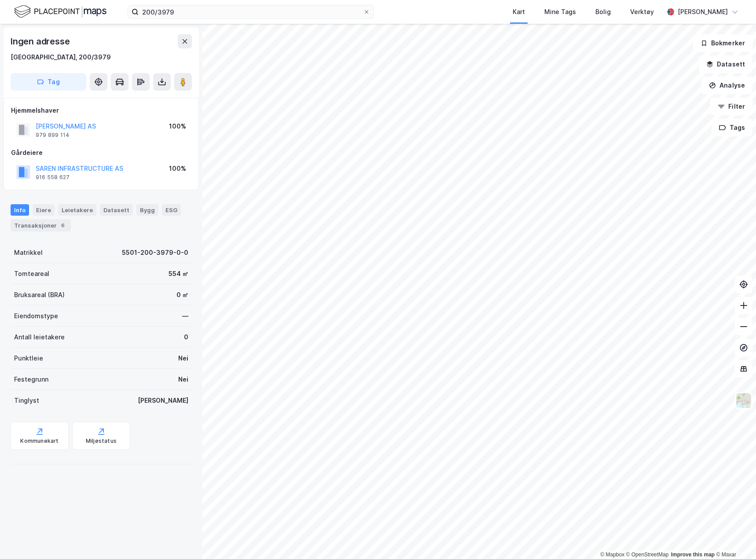 The image size is (756, 559). I want to click on a: OpenStreetMap, so click(647, 555).